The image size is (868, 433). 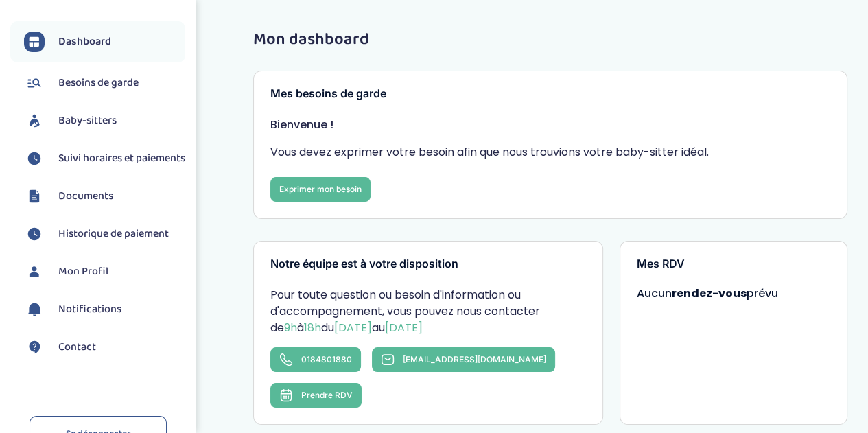 I want to click on span: Baby-sitters, so click(x=87, y=121).